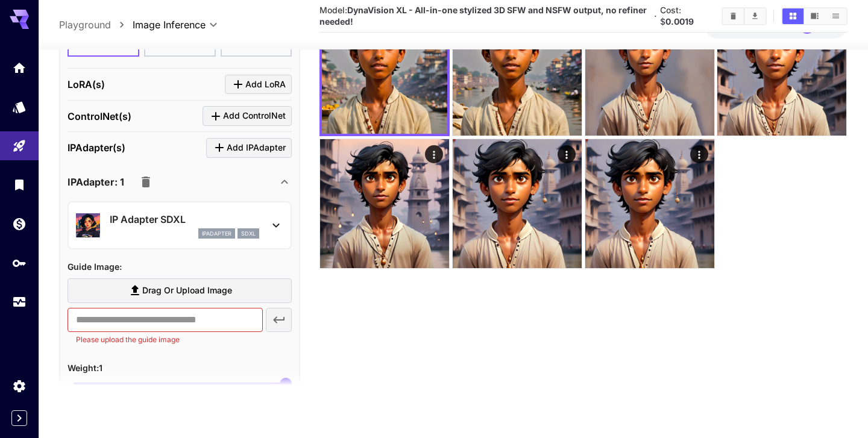 Image resolution: width=868 pixels, height=438 pixels. Describe the element at coordinates (19, 418) in the screenshot. I see `button: Expand sidebar` at that location.